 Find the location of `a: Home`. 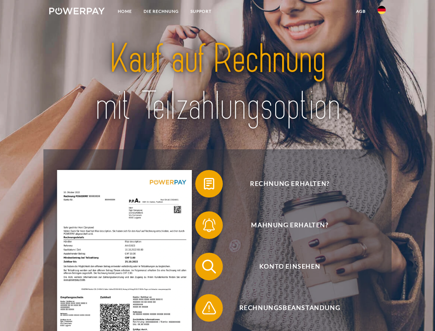

a: Home is located at coordinates (125, 11).